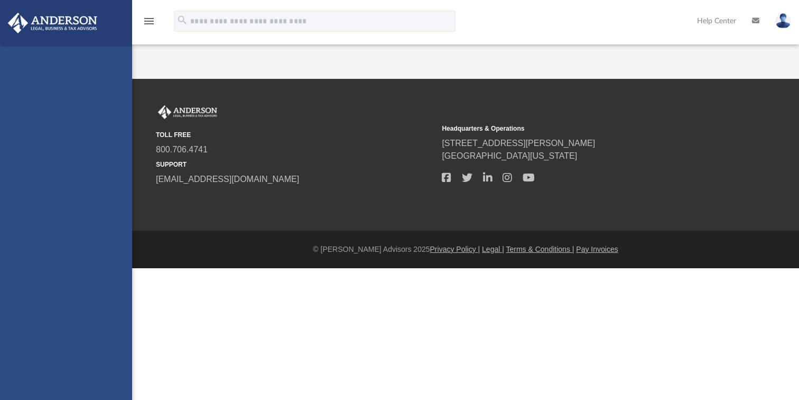  What do you see at coordinates (182, 20) in the screenshot?
I see `i: search` at bounding box center [182, 20].